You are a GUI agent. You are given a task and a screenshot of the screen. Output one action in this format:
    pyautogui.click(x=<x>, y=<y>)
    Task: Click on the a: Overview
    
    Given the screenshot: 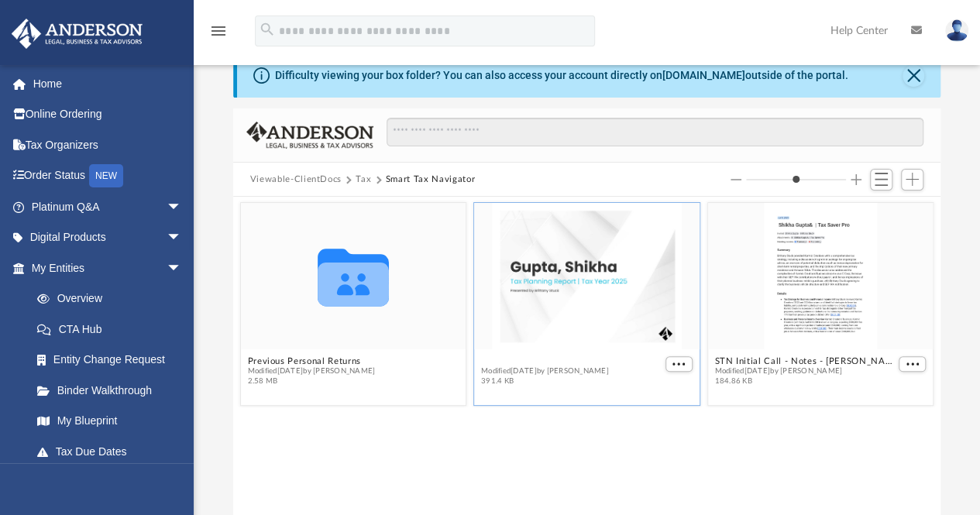 What is the action you would take?
    pyautogui.click(x=114, y=300)
    